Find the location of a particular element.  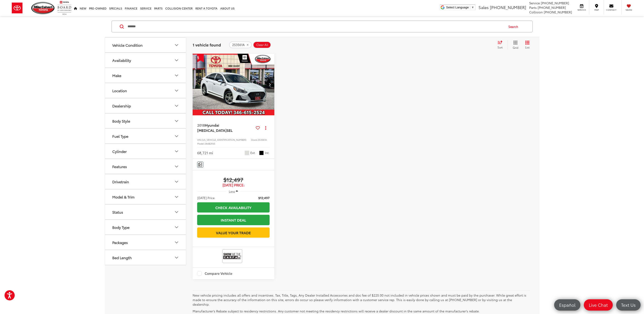

div: 2018 Hyundai Sonata SEL 0 is located at coordinates (234, 85).